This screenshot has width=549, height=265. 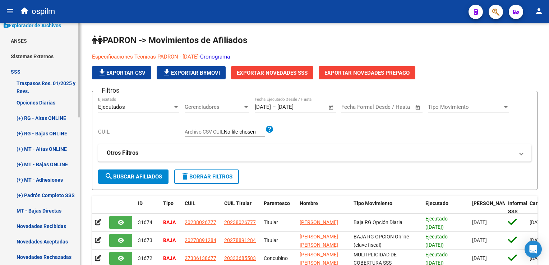 What do you see at coordinates (133, 177) in the screenshot?
I see `span: Buscar Afiliados` at bounding box center [133, 177].